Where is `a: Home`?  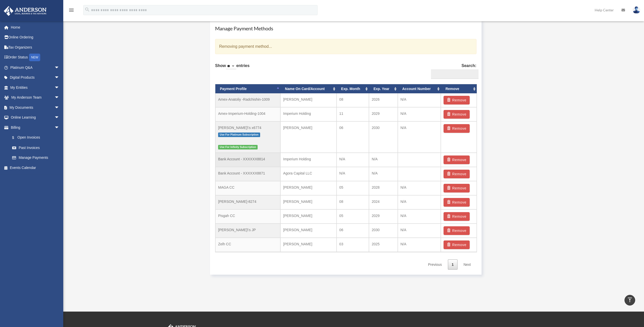
a: Home is located at coordinates (35, 27).